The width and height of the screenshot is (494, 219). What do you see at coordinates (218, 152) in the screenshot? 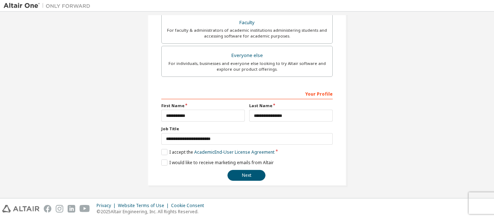
I see `label: I accept the` at bounding box center [218, 152].